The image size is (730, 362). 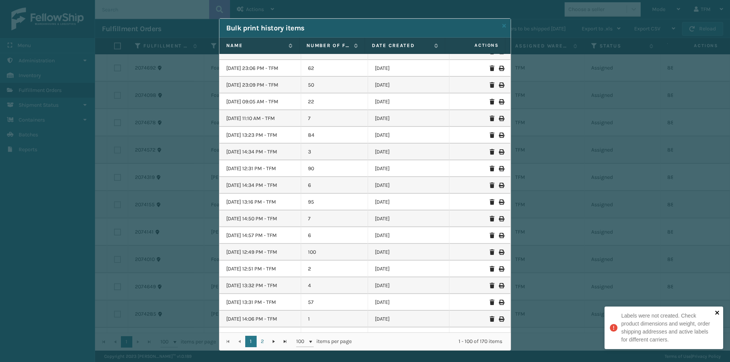 What do you see at coordinates (335, 152) in the screenshot?
I see `td: 3` at bounding box center [335, 152].